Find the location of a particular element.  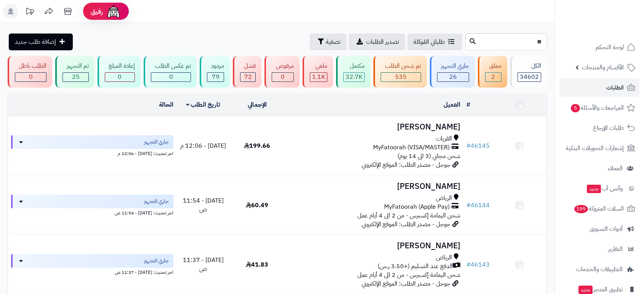

span: تصفية is located at coordinates (333, 42).